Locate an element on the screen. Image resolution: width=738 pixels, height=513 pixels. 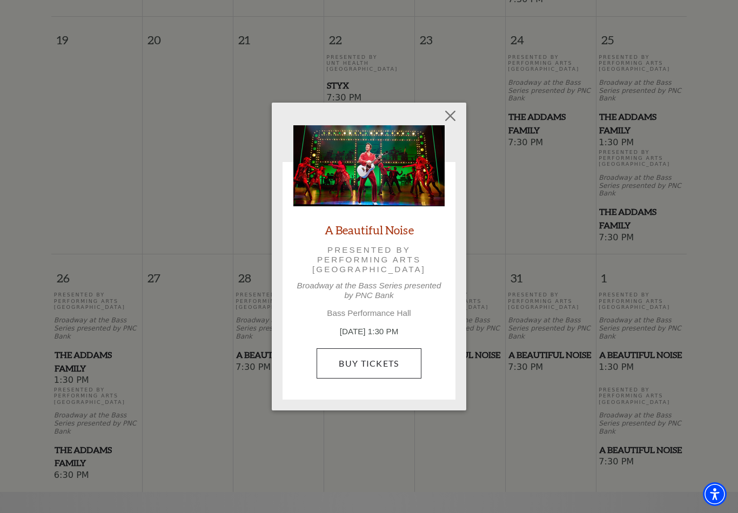
p: Broadway at the Bass Series presented by PNC Bank is located at coordinates (369, 291).